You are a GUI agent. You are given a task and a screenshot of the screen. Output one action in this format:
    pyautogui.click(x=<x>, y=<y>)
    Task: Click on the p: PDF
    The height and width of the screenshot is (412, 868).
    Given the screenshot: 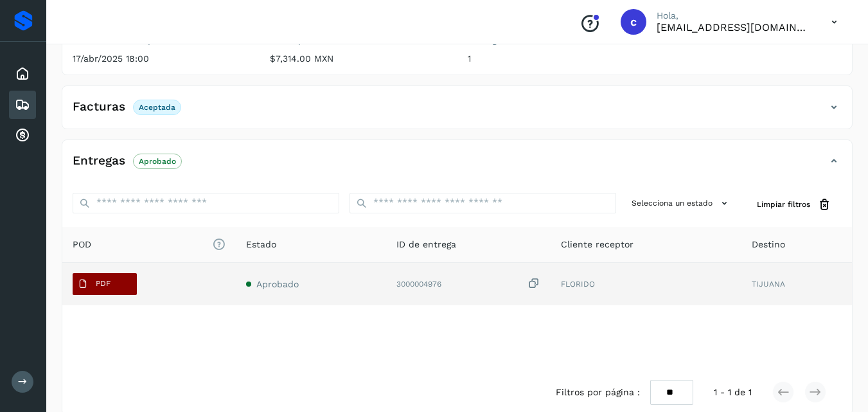 What is the action you would take?
    pyautogui.click(x=103, y=283)
    